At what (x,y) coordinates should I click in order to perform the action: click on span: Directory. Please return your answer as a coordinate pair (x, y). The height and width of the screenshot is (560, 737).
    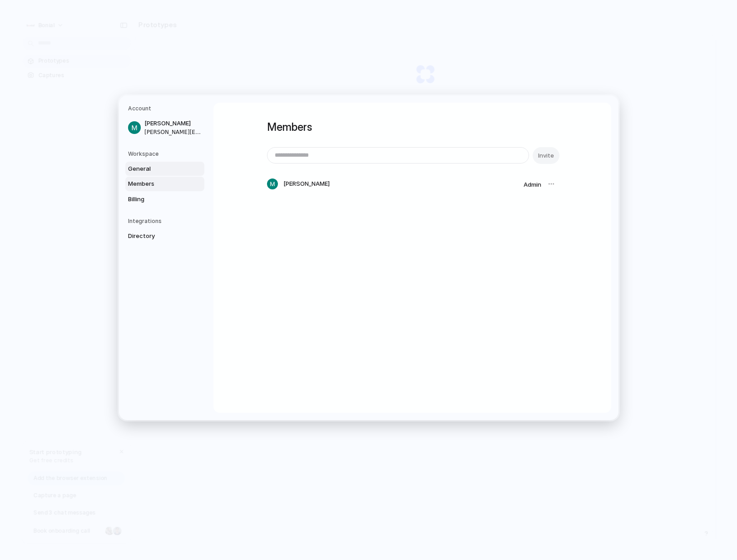
    Looking at the image, I should click on (158, 236).